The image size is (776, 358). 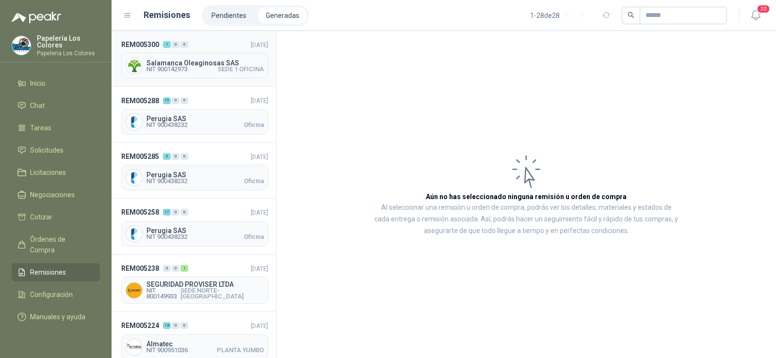 What do you see at coordinates (60, 245) in the screenshot?
I see `span: Órdenes de Compra` at bounding box center [60, 245].